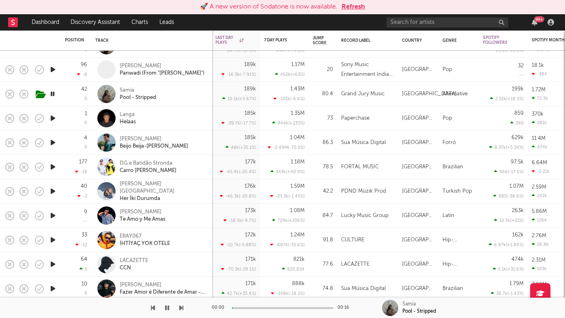 The width and height of the screenshot is (565, 318). I want to click on div: Position, so click(75, 40).